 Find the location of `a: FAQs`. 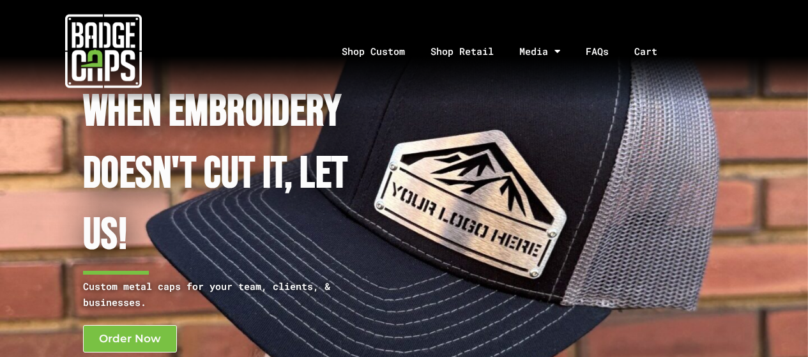

a: FAQs is located at coordinates (597, 51).